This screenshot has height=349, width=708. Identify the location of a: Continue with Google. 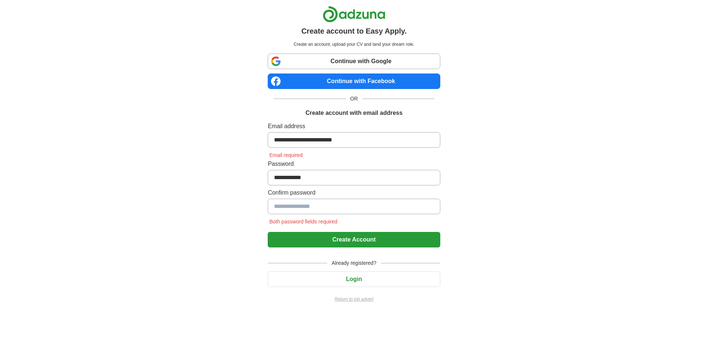
(354, 61).